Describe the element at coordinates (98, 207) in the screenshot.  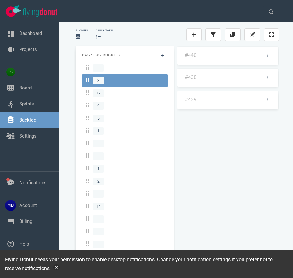
I see `span: 14` at that location.